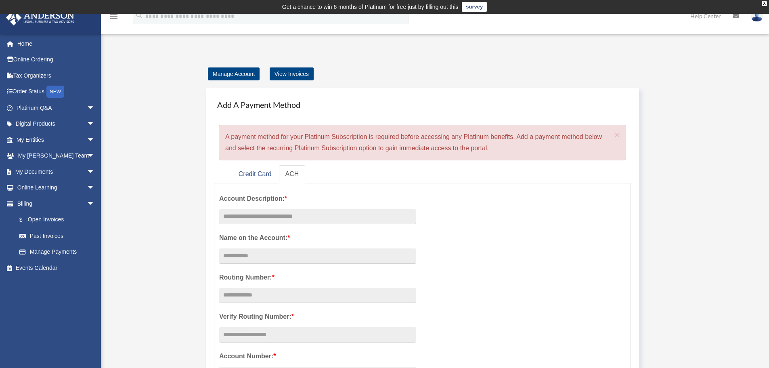 Image resolution: width=769 pixels, height=368 pixels. Describe the element at coordinates (56, 76) in the screenshot. I see `a: Tax Organizers` at that location.